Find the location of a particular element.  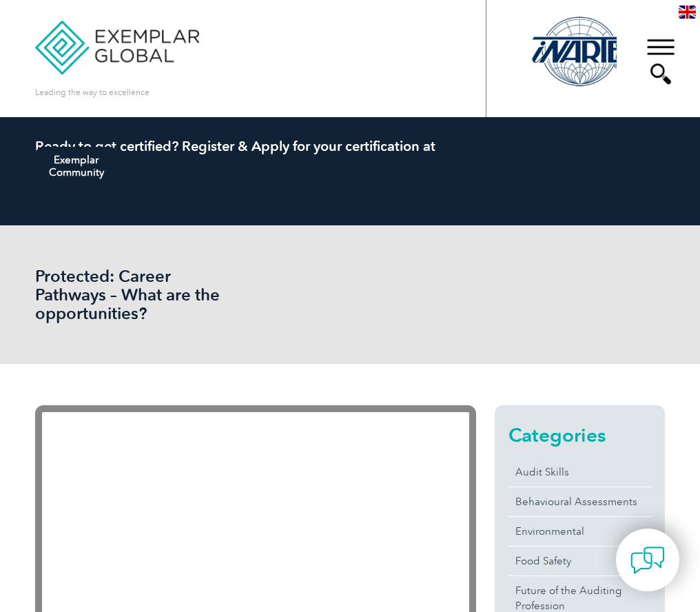

p: Leading the way to excellence is located at coordinates (93, 93).